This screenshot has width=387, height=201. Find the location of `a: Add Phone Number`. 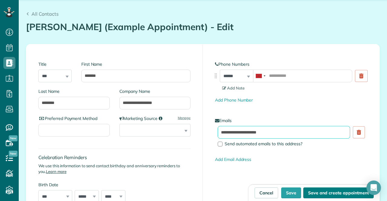

a: Add Phone Number is located at coordinates (233, 100).